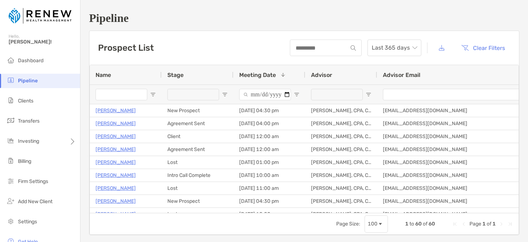  I want to click on div: Last Page, so click(510, 224).